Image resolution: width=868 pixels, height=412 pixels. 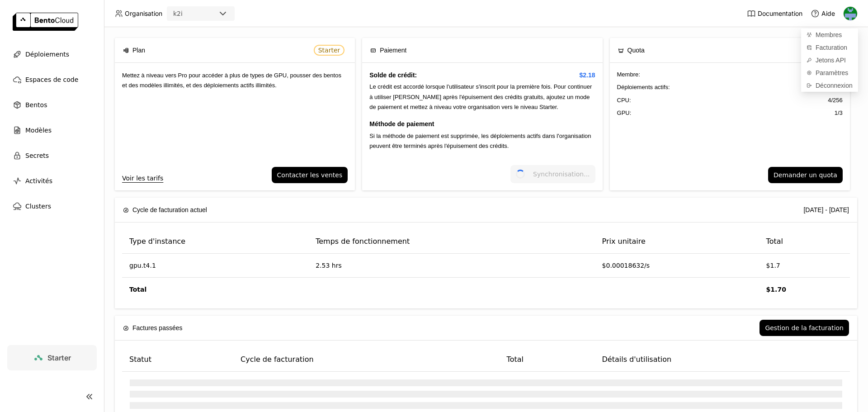 What do you see at coordinates (178, 359) in the screenshot?
I see `th: Statut` at bounding box center [178, 359].